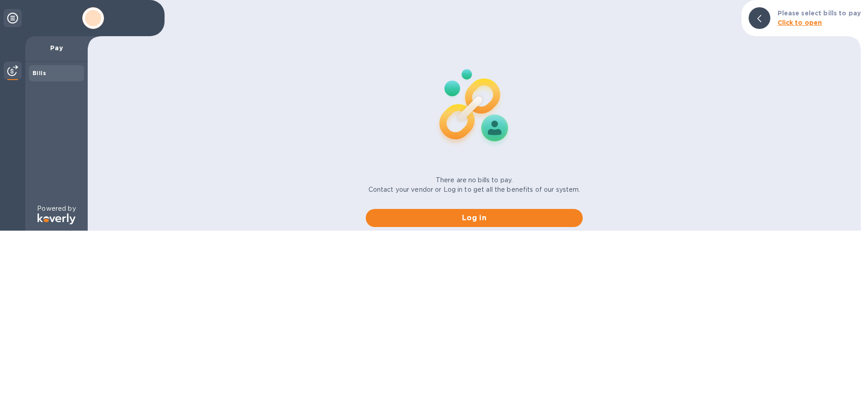 The height and width of the screenshot is (412, 868). Describe the element at coordinates (57, 219) in the screenshot. I see `img: Logo` at that location.